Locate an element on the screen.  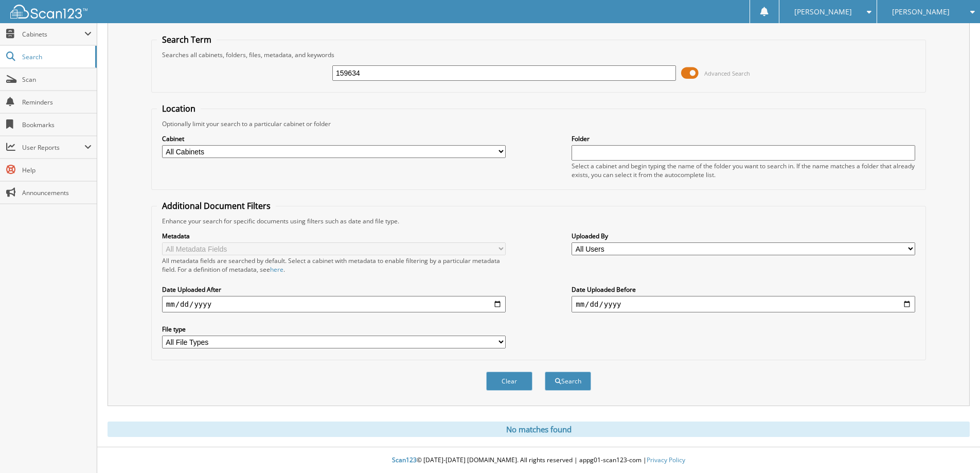
div: Chat Widget is located at coordinates (955, 448).